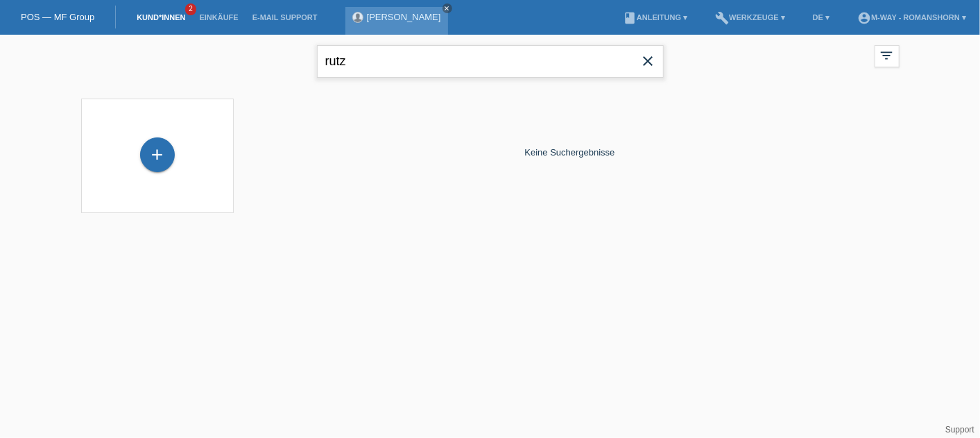 This screenshot has height=438, width=980. Describe the element at coordinates (447, 9) in the screenshot. I see `a: close` at that location.